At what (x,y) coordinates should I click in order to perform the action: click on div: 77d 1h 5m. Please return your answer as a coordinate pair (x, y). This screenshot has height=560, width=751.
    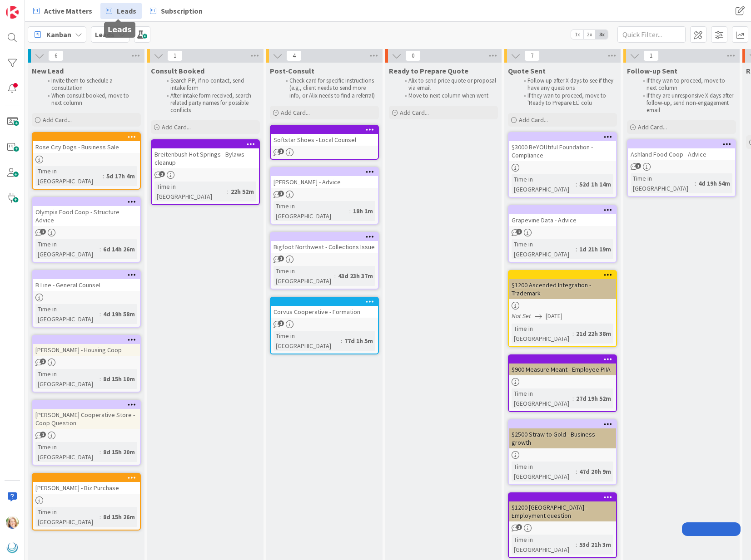
    Looking at the image, I should click on (358, 341).